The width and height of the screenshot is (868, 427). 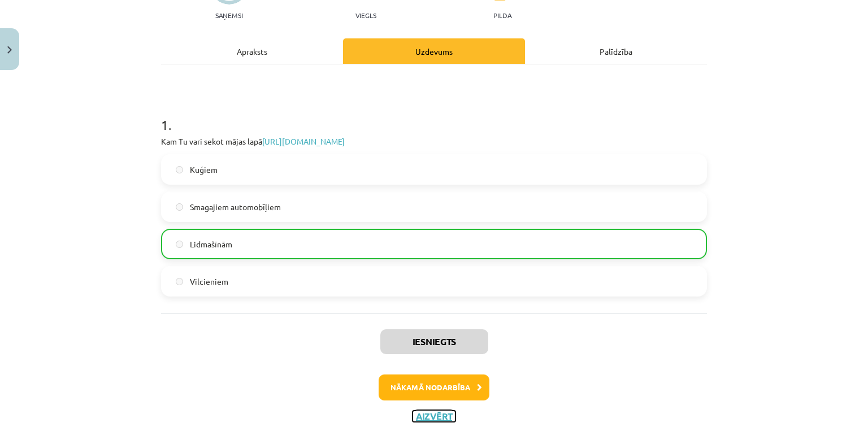 What do you see at coordinates (179, 169) in the screenshot?
I see `input: Kuģiem` at bounding box center [179, 169].